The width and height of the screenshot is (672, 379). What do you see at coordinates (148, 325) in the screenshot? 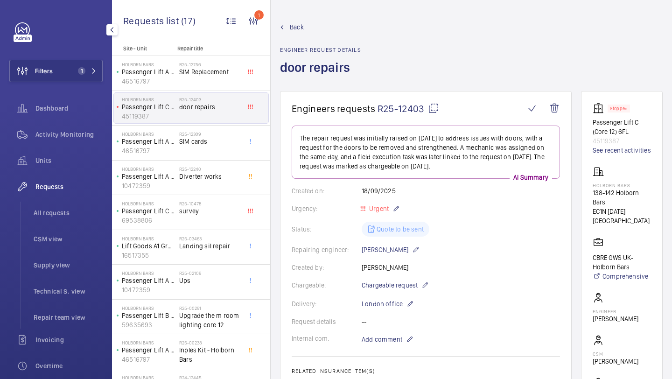
I see `p: 59635693` at bounding box center [148, 325].